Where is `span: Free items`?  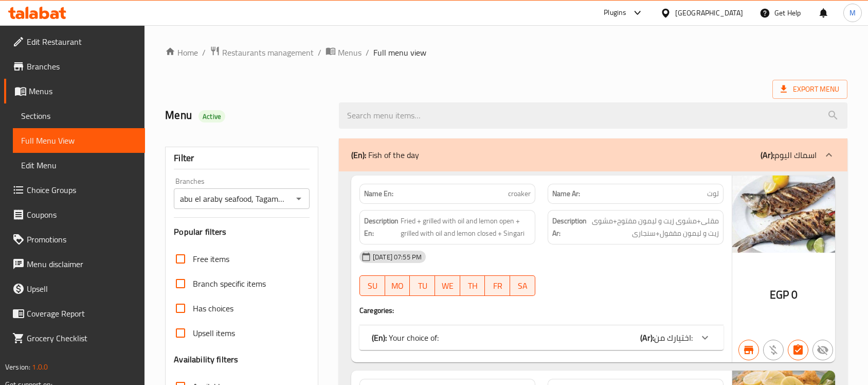 span: Free items is located at coordinates (211, 259).